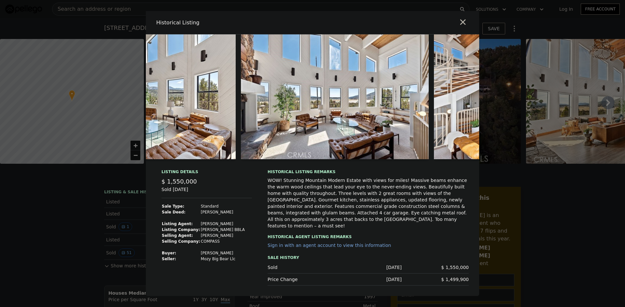 The width and height of the screenshot is (625, 307). What do you see at coordinates (177, 236) in the screenshot?
I see `strong: Selling Agent:` at bounding box center [177, 236].